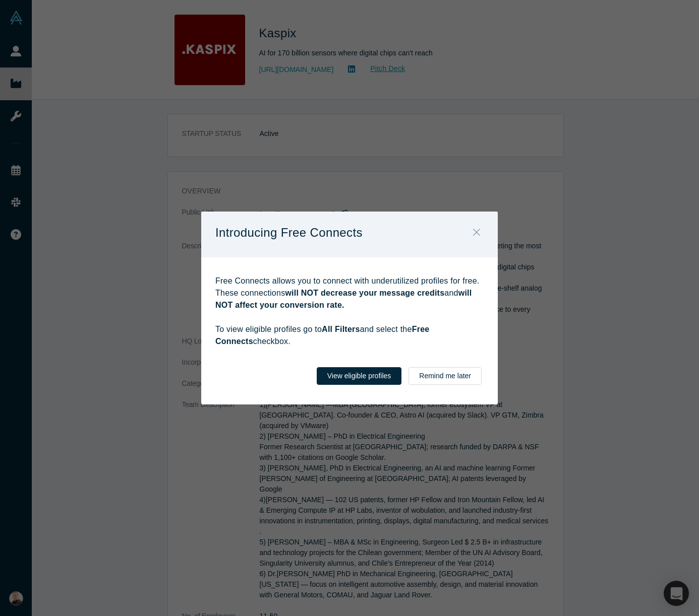  What do you see at coordinates (477, 232) in the screenshot?
I see `button: Close` at bounding box center [477, 232].